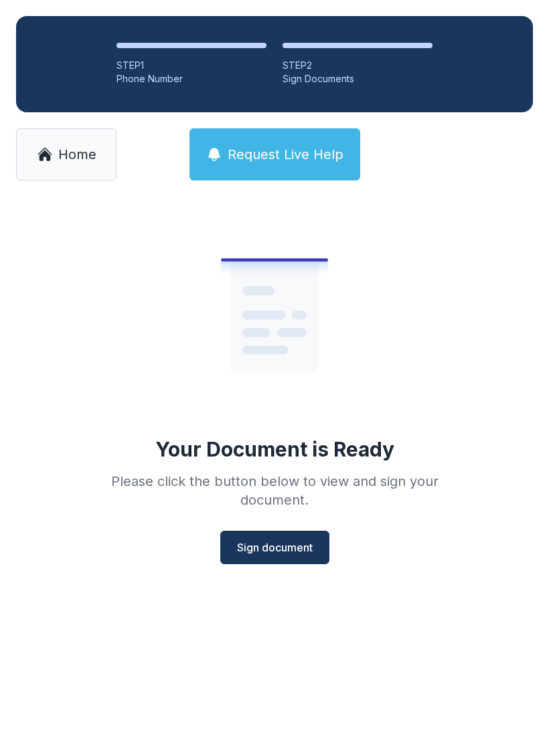 Image resolution: width=549 pixels, height=756 pixels. What do you see at coordinates (358, 79) in the screenshot?
I see `div: Sign Documents` at bounding box center [358, 79].